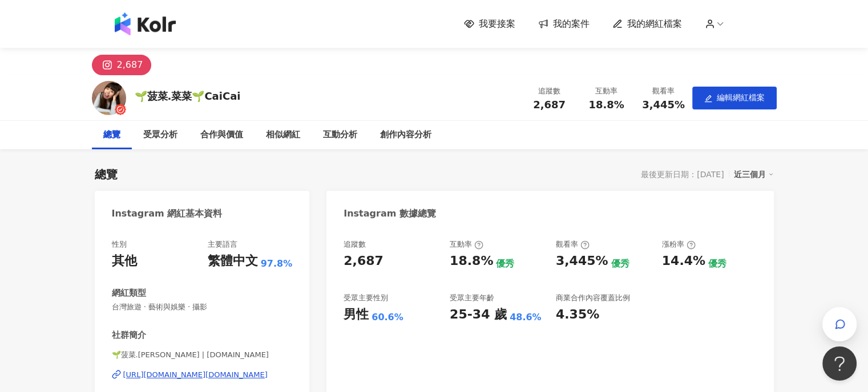 The image size is (868, 392). I want to click on div: Instagram 數據總覽, so click(390, 214).